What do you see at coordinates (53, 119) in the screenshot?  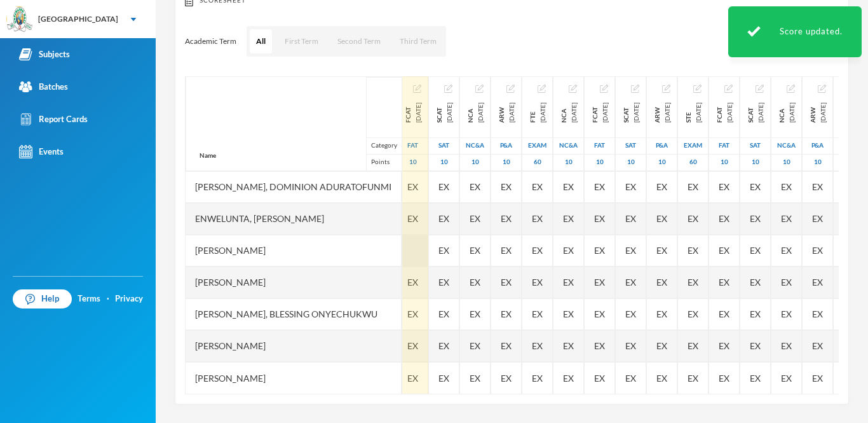 I see `div: Report Cards` at bounding box center [53, 119].